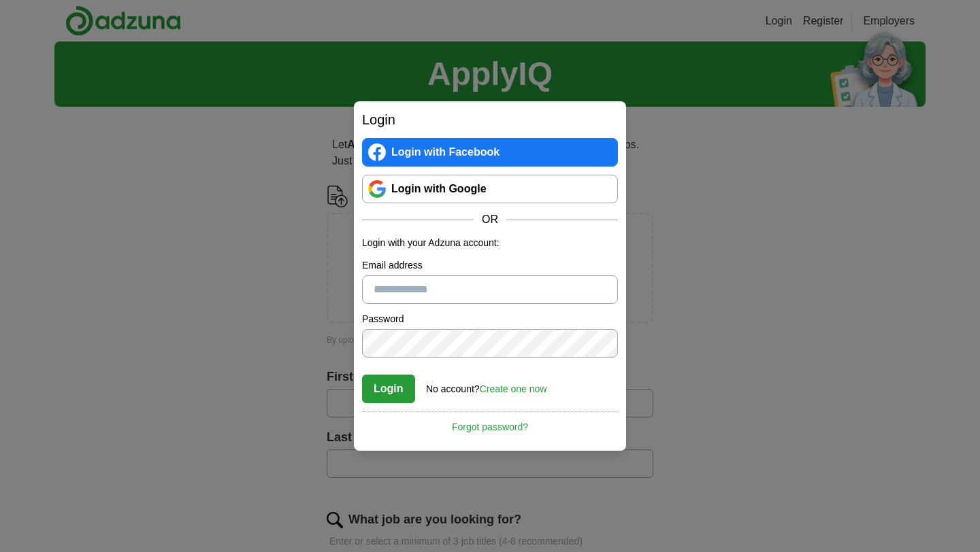 The height and width of the screenshot is (552, 980). Describe the element at coordinates (388, 389) in the screenshot. I see `button: Login` at that location.